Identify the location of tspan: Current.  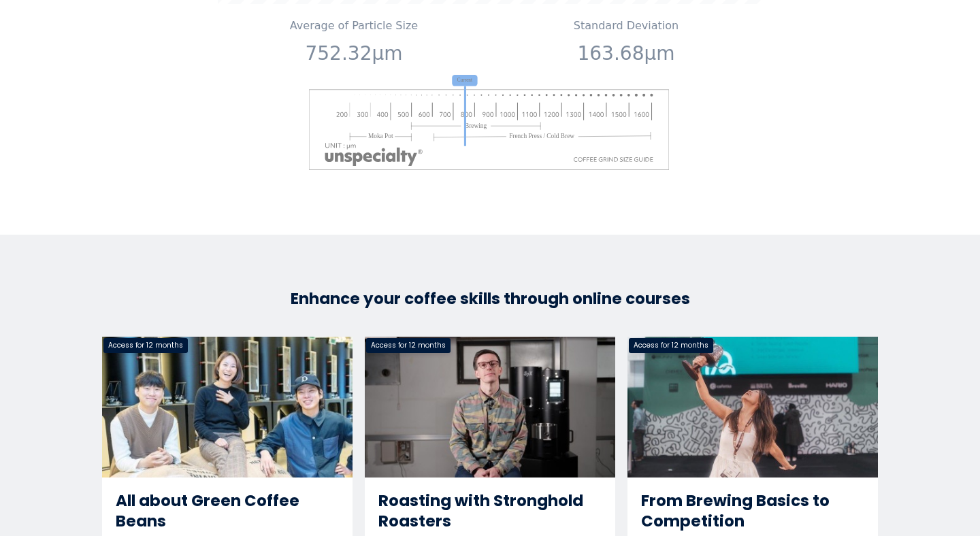
(467, 79).